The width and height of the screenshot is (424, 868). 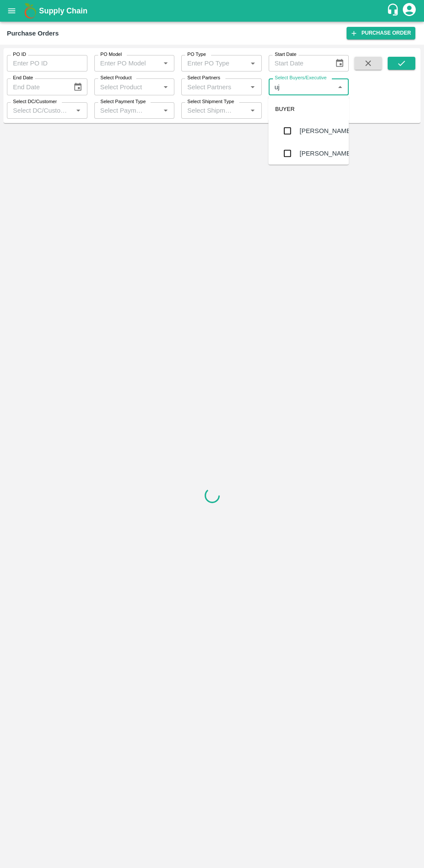 What do you see at coordinates (40, 111) in the screenshot?
I see `input: Select DC/Customer` at bounding box center [40, 111].